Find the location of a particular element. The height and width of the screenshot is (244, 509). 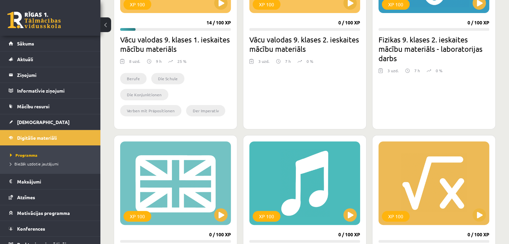

li: Der Imperativ is located at coordinates (205, 111).